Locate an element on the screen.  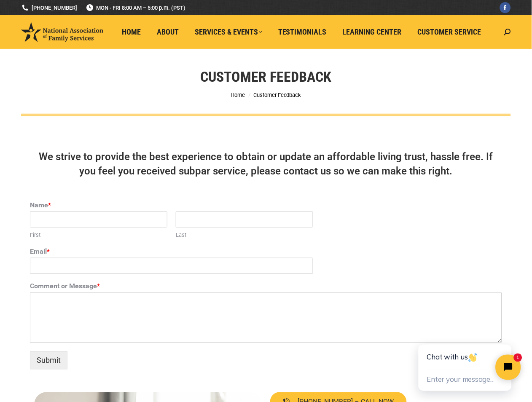
label: First is located at coordinates (99, 235).